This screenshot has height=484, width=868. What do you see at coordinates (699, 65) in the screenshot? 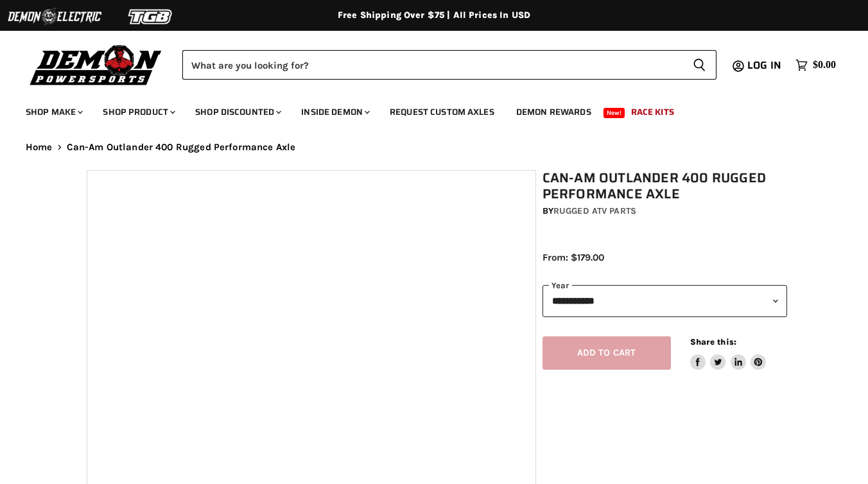
I see `button: Search` at bounding box center [699, 65].